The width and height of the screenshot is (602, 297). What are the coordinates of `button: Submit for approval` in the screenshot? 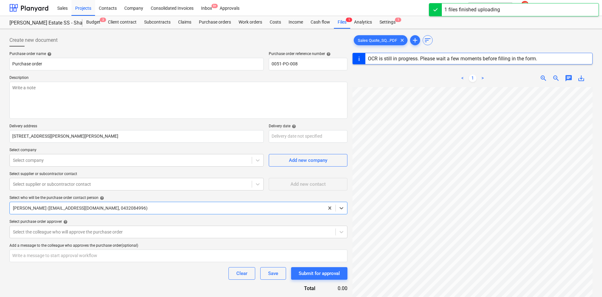 It's located at (319, 274).